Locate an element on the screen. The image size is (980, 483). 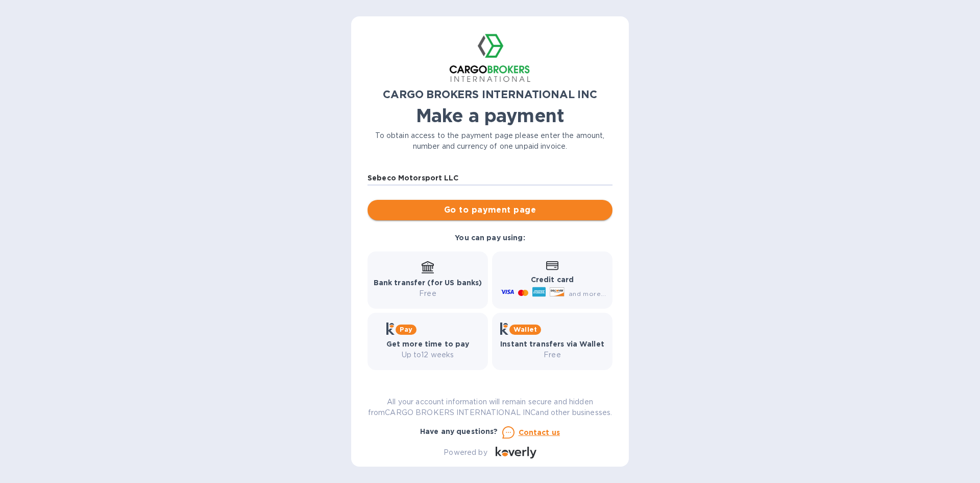
b: Get more time to pay is located at coordinates (428, 344).